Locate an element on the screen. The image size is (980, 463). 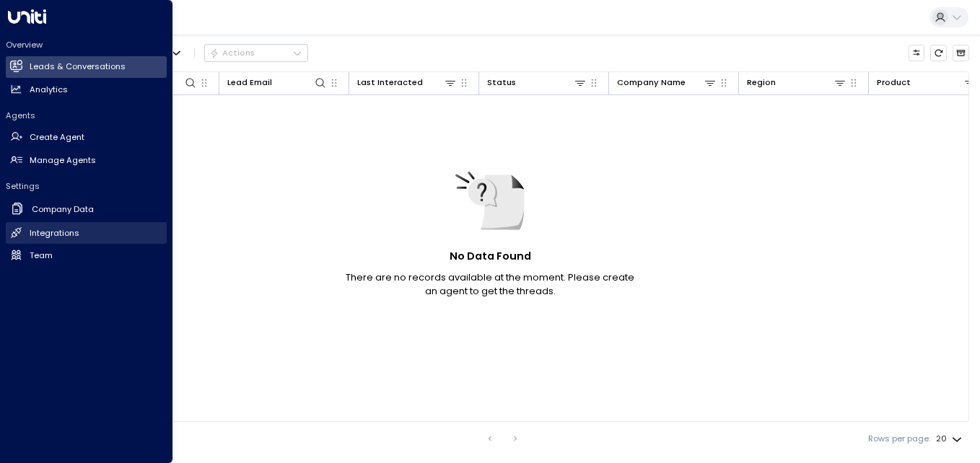
a: Create Agent is located at coordinates (86, 138).